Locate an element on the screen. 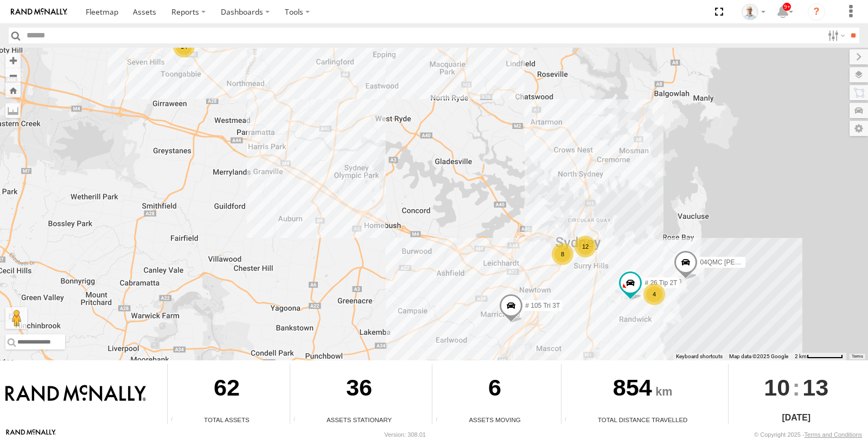 Image resolution: width=868 pixels, height=440 pixels. span: 10 is located at coordinates (777, 388).